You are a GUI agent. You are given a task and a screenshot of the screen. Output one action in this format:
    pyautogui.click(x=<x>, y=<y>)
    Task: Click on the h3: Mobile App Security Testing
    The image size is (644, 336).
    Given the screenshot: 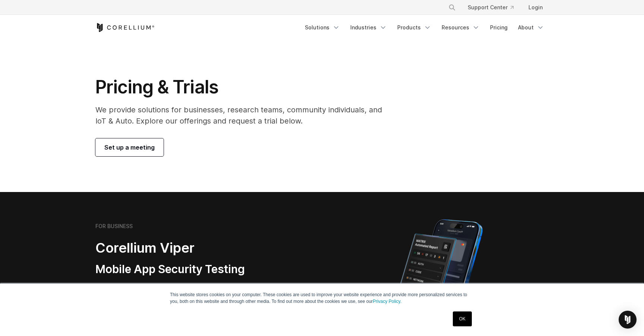 What is the action you would take?
    pyautogui.click(x=191, y=269)
    